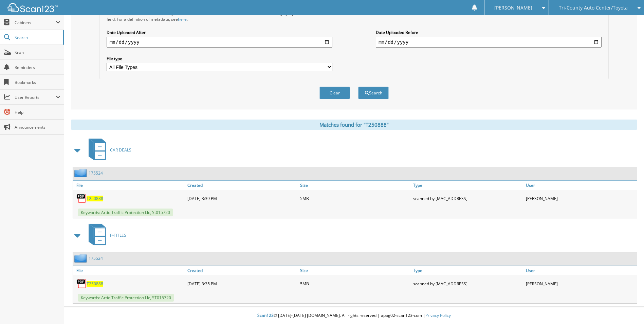 Image resolution: width=644 pixels, height=324 pixels. What do you see at coordinates (35, 22) in the screenshot?
I see `span: Cabinets` at bounding box center [35, 22].